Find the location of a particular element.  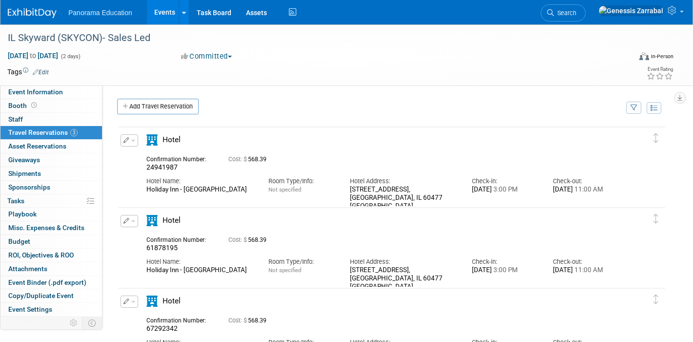

span: Event Information is located at coordinates (36, 92).